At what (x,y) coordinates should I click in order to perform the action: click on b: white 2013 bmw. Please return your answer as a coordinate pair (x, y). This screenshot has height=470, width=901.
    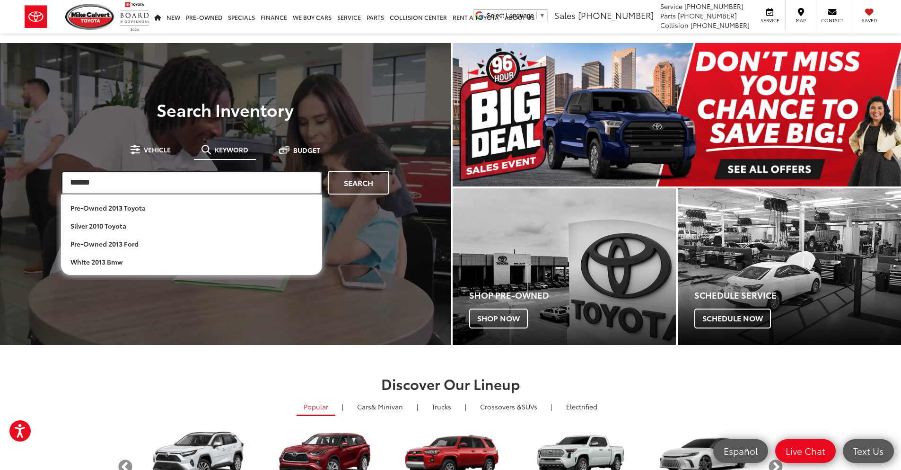
    Looking at the image, I should click on (97, 262).